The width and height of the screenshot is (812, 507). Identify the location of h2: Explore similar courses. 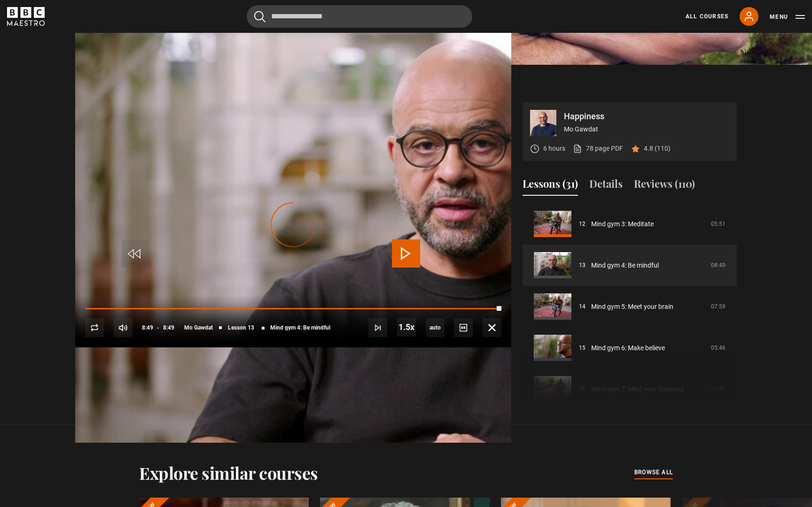
(228, 473).